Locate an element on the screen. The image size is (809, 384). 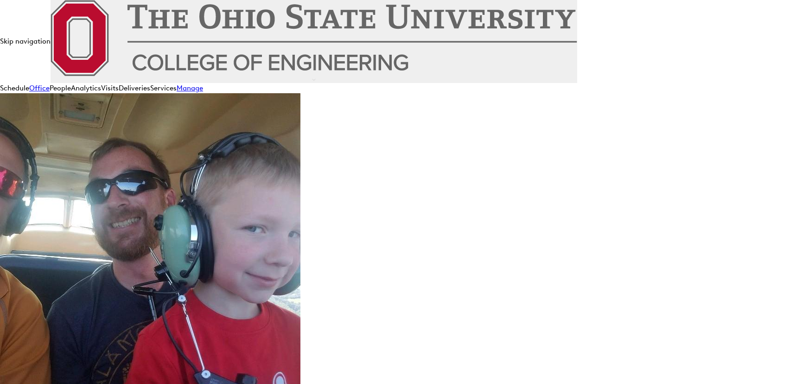
a: Office is located at coordinates (39, 88).